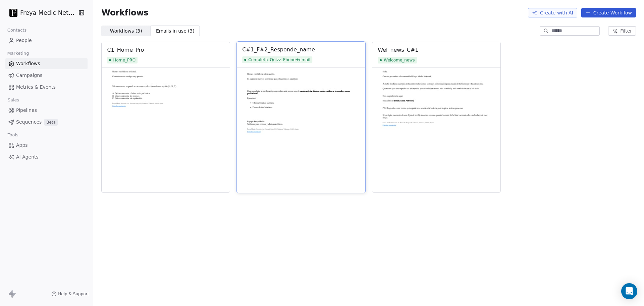 The image size is (644, 306). I want to click on span: Help & Support, so click(73, 294).